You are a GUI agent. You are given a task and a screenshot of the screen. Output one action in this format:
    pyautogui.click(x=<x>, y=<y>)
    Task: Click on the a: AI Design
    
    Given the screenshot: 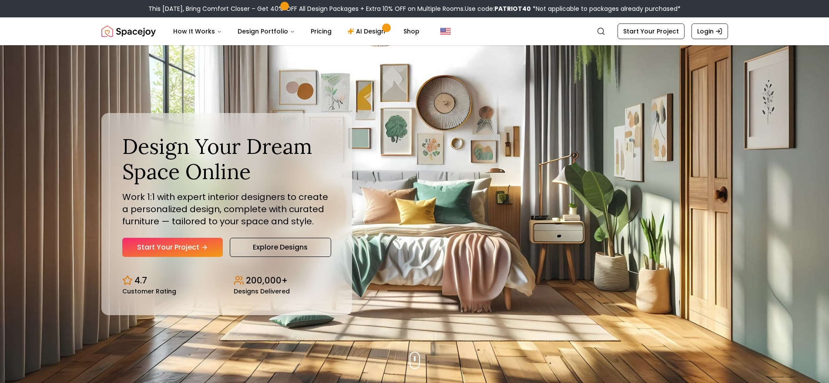 What is the action you would take?
    pyautogui.click(x=367, y=31)
    